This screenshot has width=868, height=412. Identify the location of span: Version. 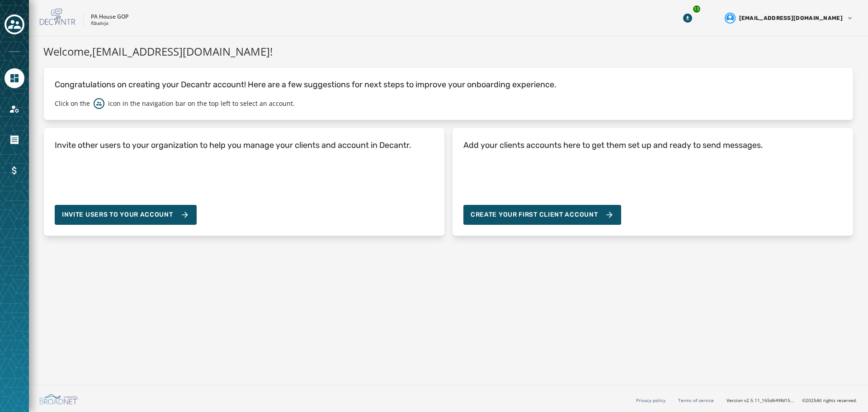
(761, 400).